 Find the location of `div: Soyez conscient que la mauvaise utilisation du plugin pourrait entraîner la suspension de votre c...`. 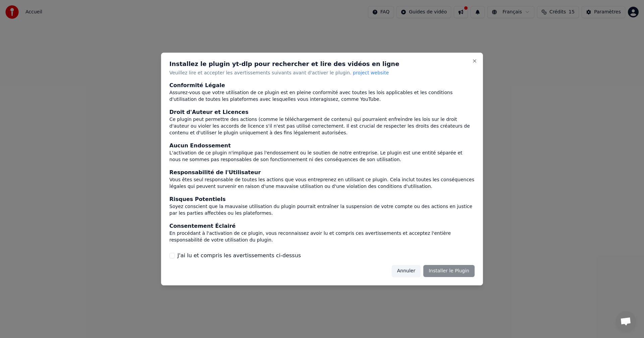

div: Soyez conscient que la mauvaise utilisation du plugin pourrait entraîner la suspension de votre c... is located at coordinates (322, 210).